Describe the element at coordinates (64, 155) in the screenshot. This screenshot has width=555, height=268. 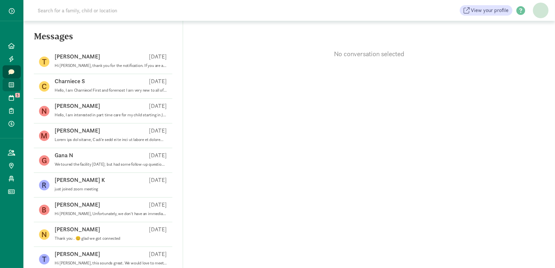
I see `p: Gana N` at that location.